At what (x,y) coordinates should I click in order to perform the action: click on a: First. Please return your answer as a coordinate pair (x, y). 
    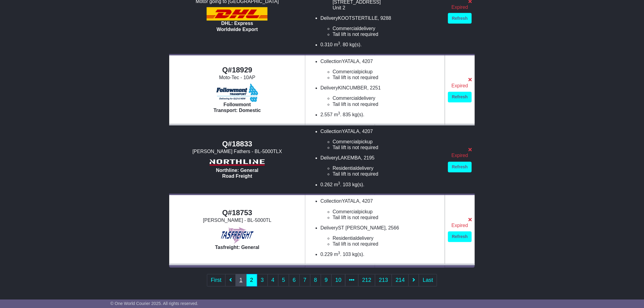
    Looking at the image, I should click on (216, 281).